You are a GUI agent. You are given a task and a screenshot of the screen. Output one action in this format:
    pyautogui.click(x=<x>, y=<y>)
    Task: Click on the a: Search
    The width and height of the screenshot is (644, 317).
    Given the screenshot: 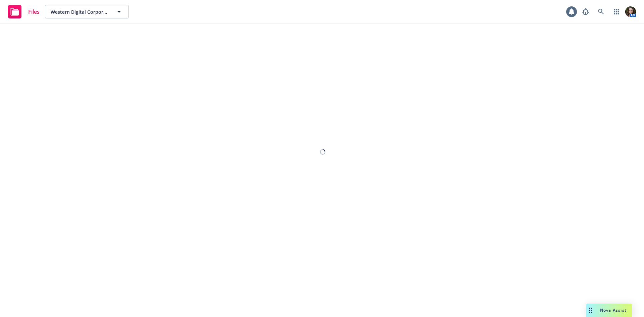 What is the action you would take?
    pyautogui.click(x=601, y=12)
    